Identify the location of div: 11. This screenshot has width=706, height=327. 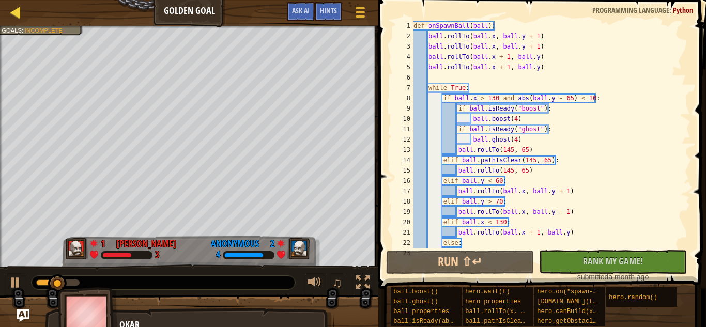
(403, 129).